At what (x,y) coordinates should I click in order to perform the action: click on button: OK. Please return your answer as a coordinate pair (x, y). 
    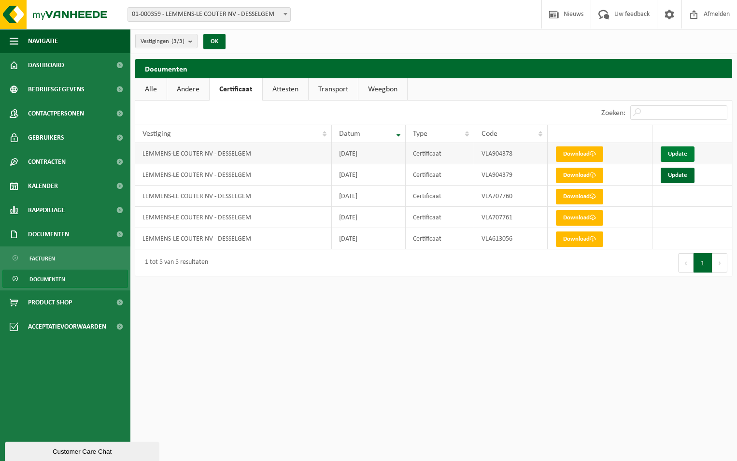
    Looking at the image, I should click on (215, 42).